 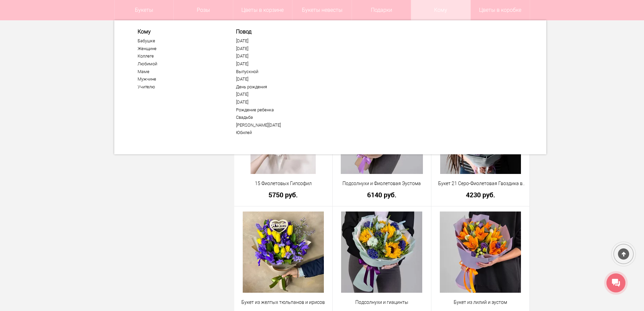 I want to click on a: 6140 руб., so click(x=381, y=195).